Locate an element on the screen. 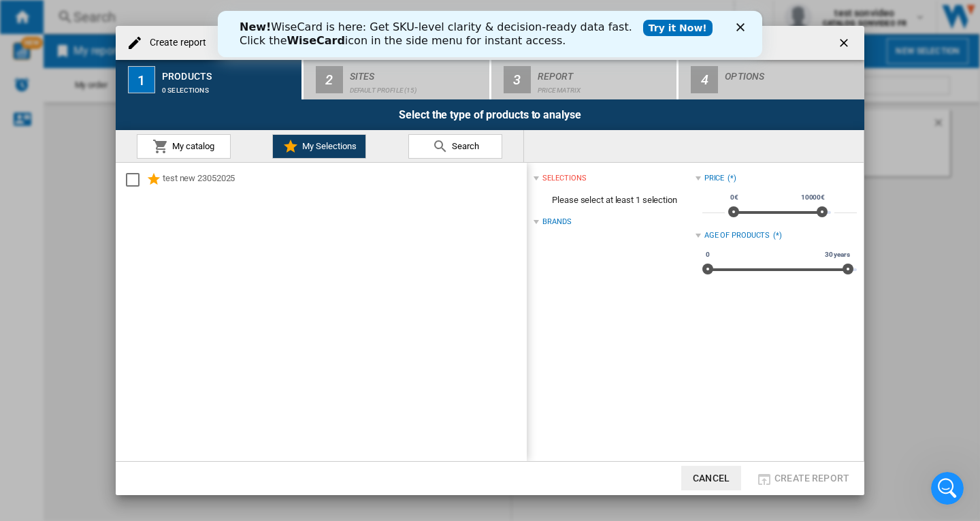  button: My catalog is located at coordinates (184, 147).